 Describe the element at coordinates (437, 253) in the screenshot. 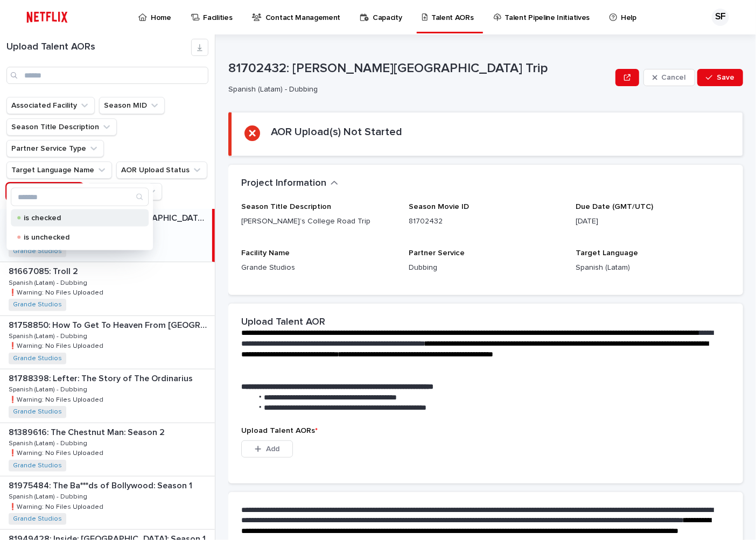

I see `span: Partner Service` at that location.